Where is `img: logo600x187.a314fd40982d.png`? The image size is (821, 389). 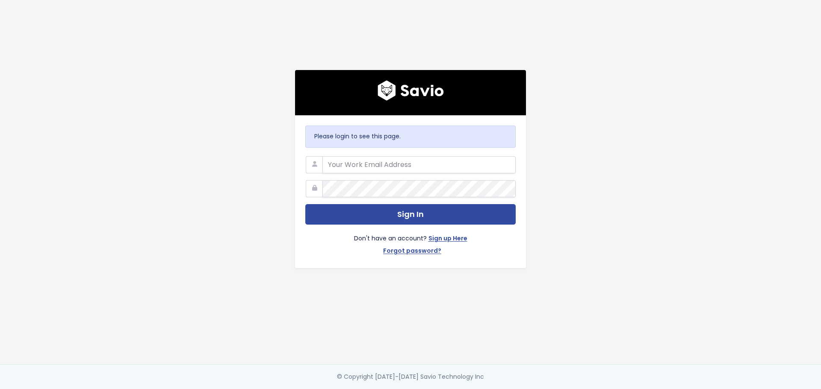 img: logo600x187.a314fd40982d.png is located at coordinates (410, 91).